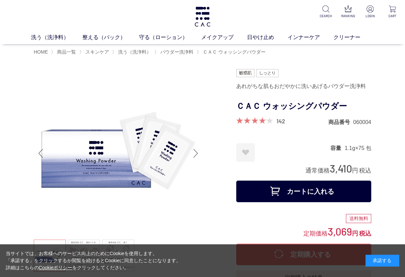  Describe the element at coordinates (303, 86) in the screenshot. I see `div: あれがちな肌もおだやかに洗いあげるパウダー洗浄料` at that location.